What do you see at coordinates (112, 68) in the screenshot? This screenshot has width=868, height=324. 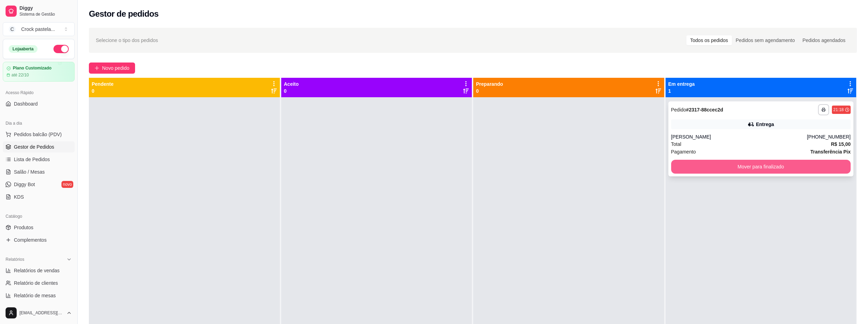 I see `button: Novo pedido` at bounding box center [112, 68].